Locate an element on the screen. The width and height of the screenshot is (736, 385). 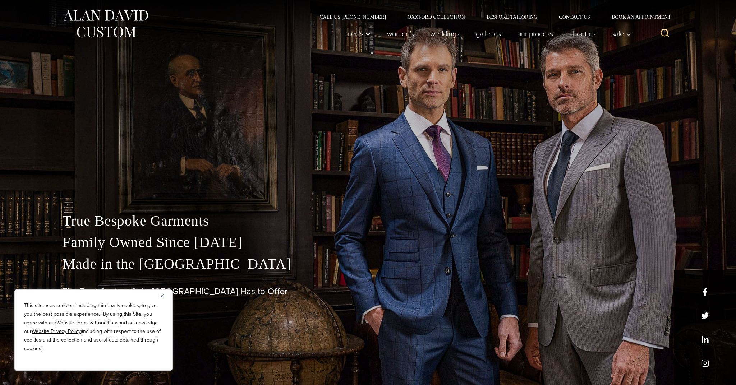
a: Website Terms & Conditions is located at coordinates (87, 323).